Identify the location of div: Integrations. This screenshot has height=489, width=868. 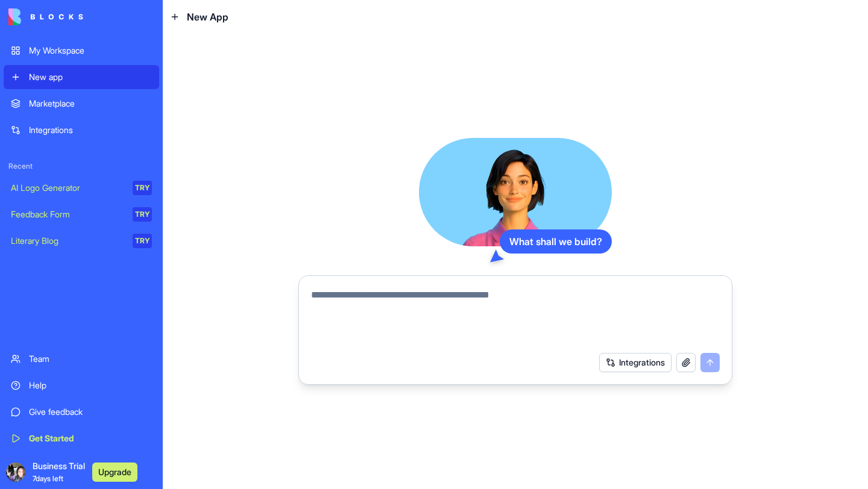
(90, 130).